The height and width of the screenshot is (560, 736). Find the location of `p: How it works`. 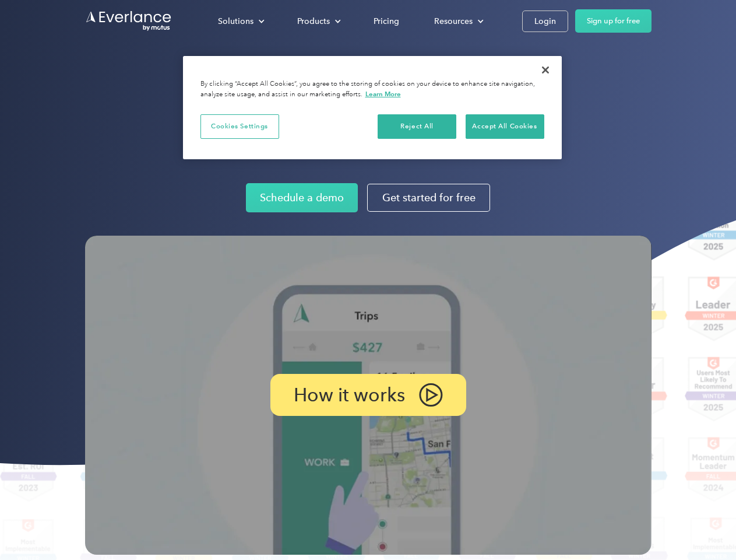

p: How it works is located at coordinates (349, 395).